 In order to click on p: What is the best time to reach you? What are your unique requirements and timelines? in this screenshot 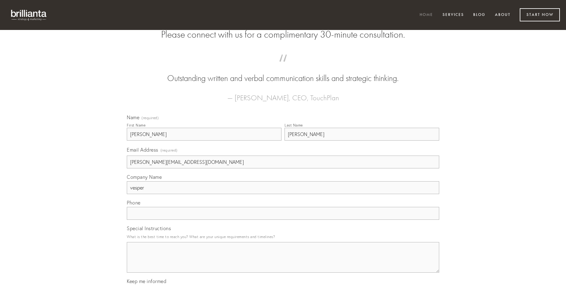, I will do `click(283, 237)`.